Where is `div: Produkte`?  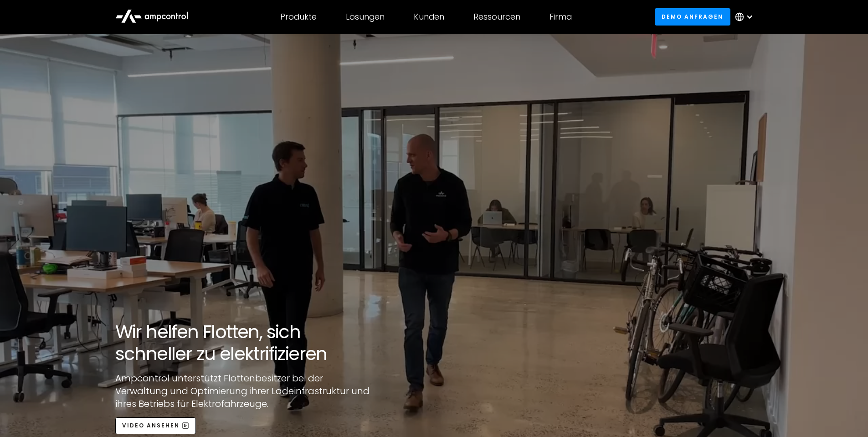
div: Produkte is located at coordinates (298, 17).